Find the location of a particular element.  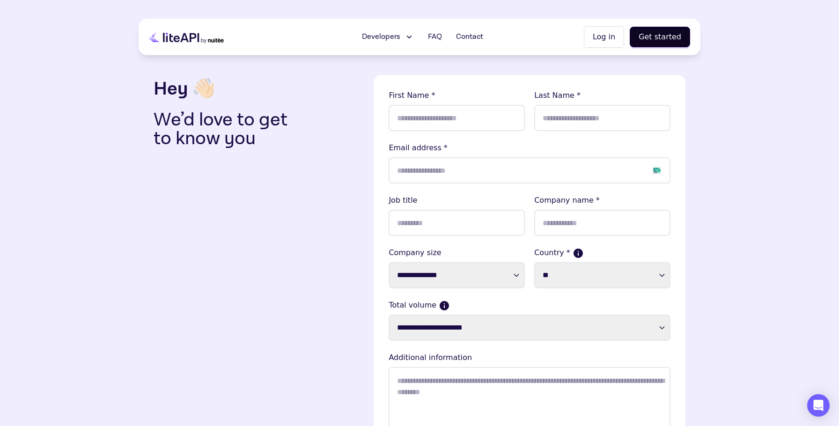

h3: Hey 👋🏻 is located at coordinates (260, 89).